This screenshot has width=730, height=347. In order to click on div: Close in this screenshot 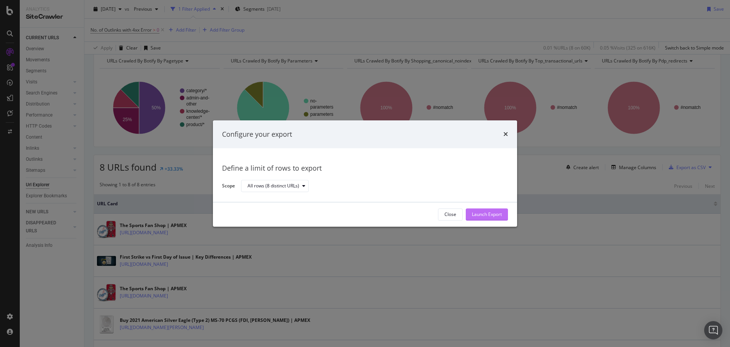, I will do `click(450, 214)`.